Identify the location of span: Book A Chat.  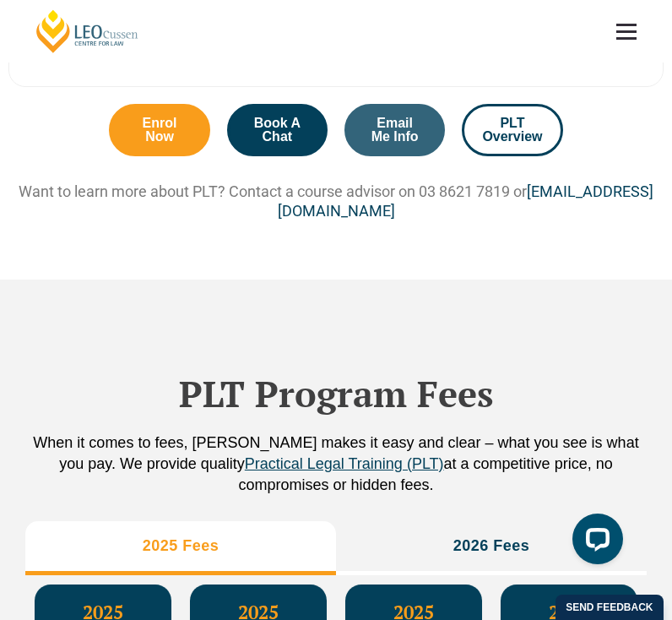
(277, 130).